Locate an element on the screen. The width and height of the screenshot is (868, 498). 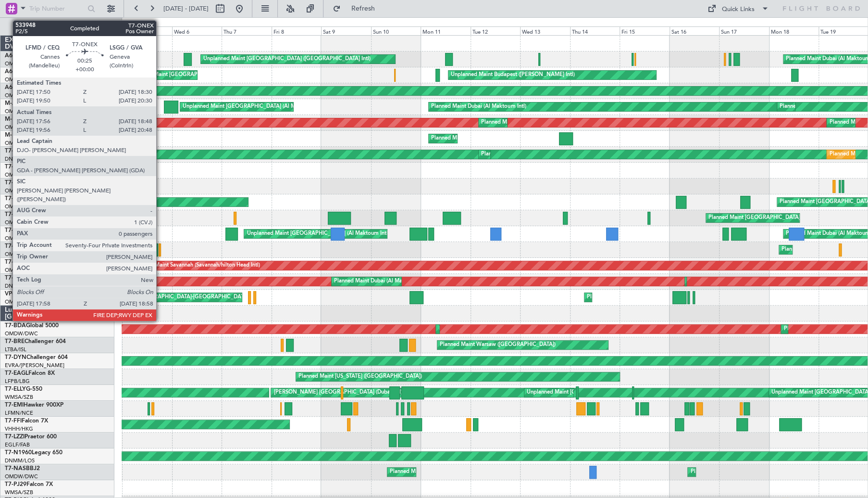
span: T7-PJ29 is located at coordinates (16, 485).